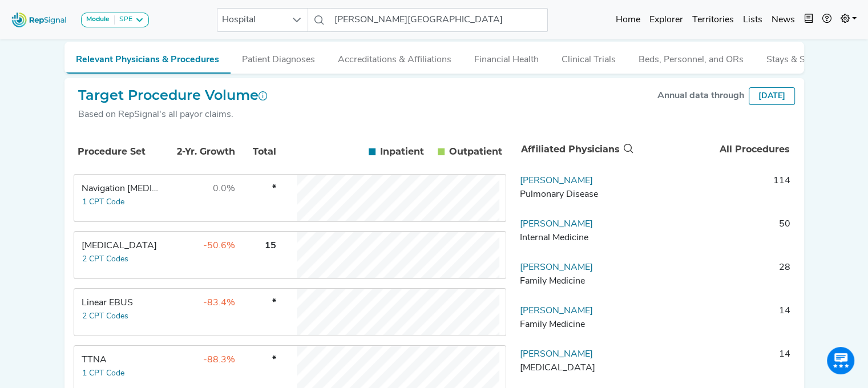 The image size is (868, 388). Describe the element at coordinates (713, 20) in the screenshot. I see `a: Territories` at that location.